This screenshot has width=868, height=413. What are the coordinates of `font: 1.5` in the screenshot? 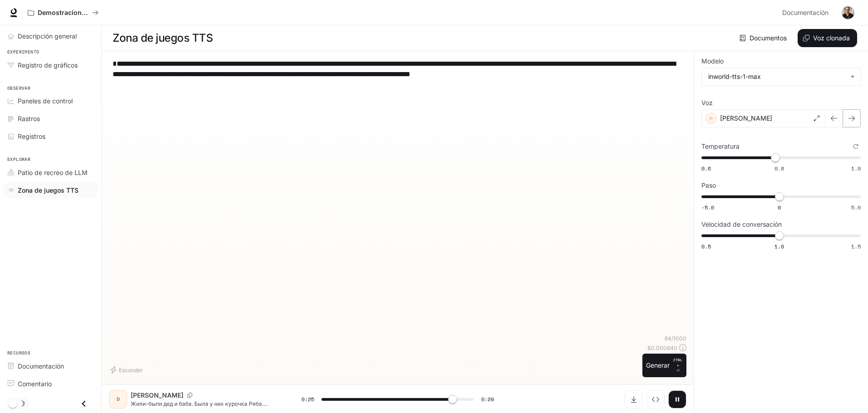 It's located at (856, 247).